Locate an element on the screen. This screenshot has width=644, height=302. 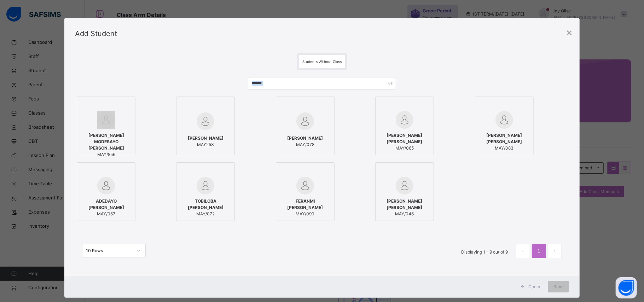
span: Cancel is located at coordinates (536, 287).